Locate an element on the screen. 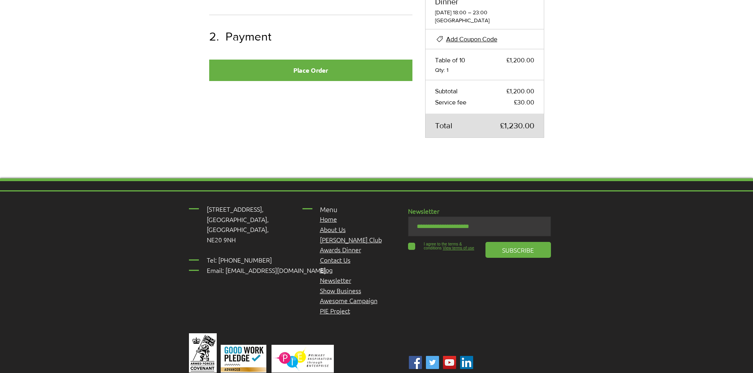  img: YouTube is located at coordinates (450, 362).